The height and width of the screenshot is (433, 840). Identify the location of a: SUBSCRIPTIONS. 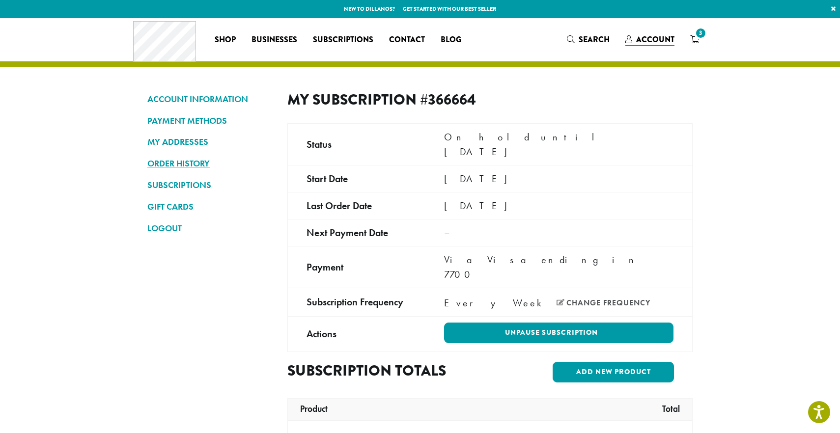
(210, 185).